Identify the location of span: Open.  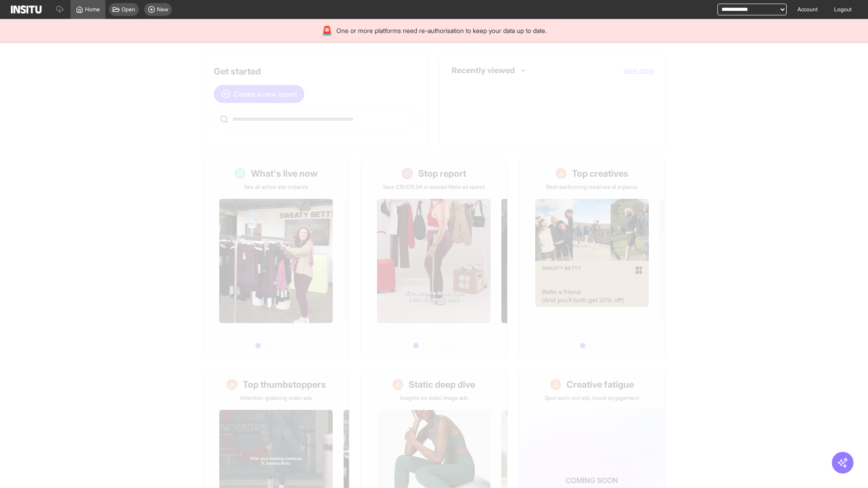
(129, 9).